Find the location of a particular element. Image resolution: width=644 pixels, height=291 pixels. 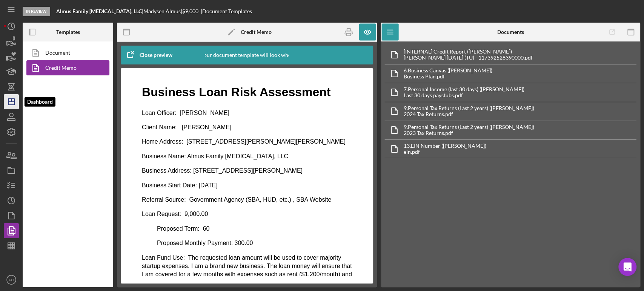

div: ein.pdf is located at coordinates (445, 152).